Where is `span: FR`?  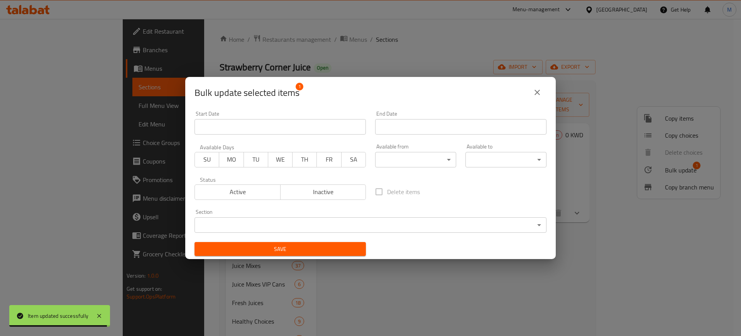 span: FR is located at coordinates (329, 159).